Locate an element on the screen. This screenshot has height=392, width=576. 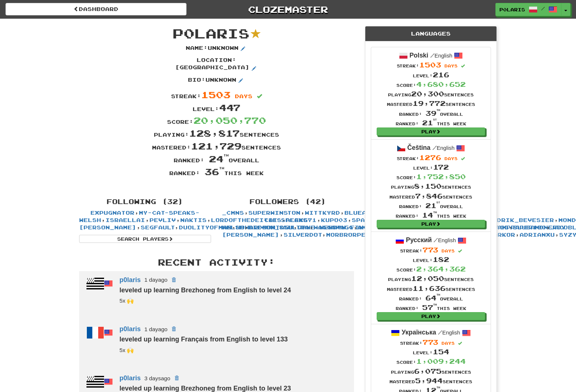
a: SilverDot is located at coordinates (303, 235).